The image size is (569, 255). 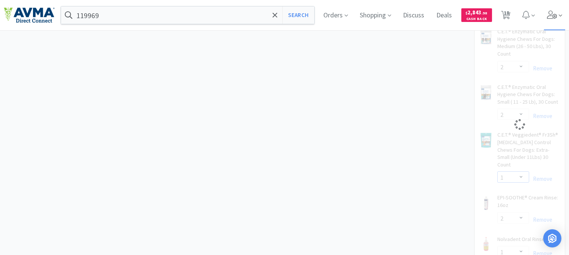 What do you see at coordinates (506, 16) in the screenshot?
I see `a: 18` at bounding box center [506, 16].